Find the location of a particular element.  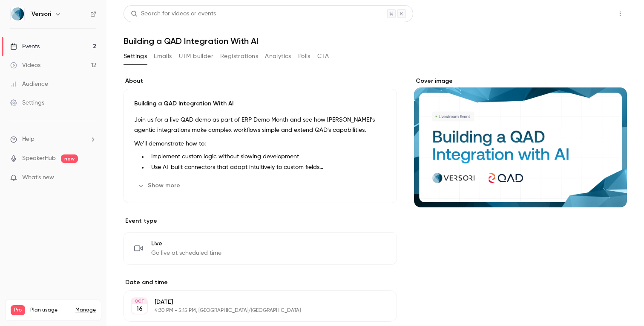

div: Search for videos or events is located at coordinates (173, 14).